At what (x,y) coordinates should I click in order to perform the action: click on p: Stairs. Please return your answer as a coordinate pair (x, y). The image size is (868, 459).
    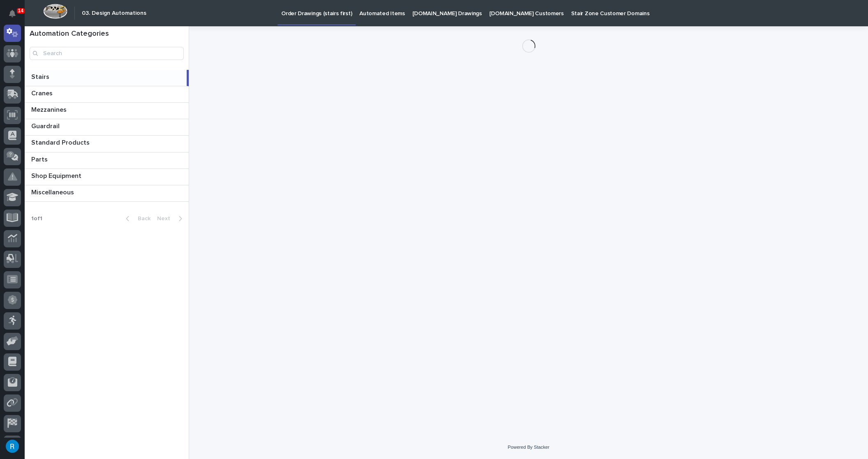
    Looking at the image, I should click on (41, 76).